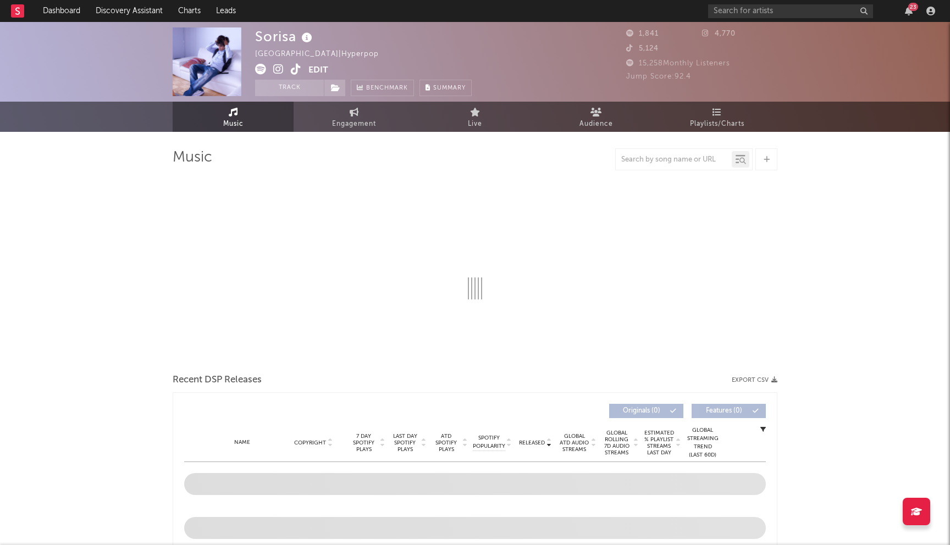  I want to click on span: Benchmark, so click(387, 88).